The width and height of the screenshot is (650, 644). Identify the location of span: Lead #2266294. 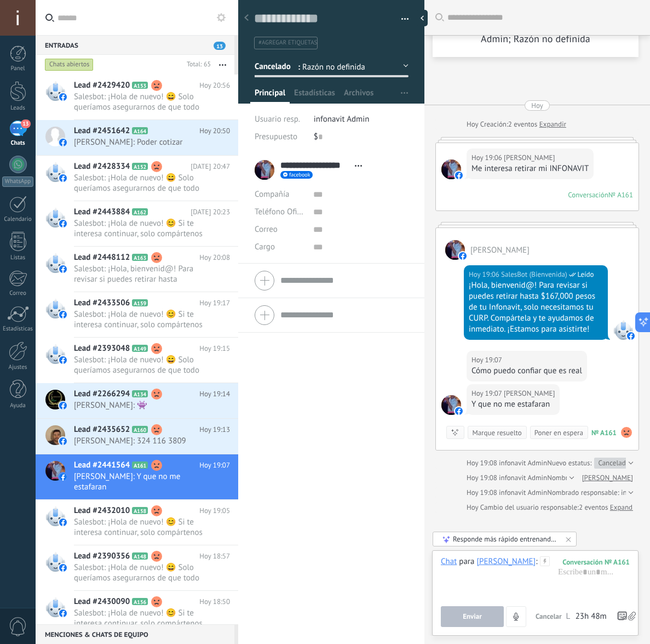
(102, 394).